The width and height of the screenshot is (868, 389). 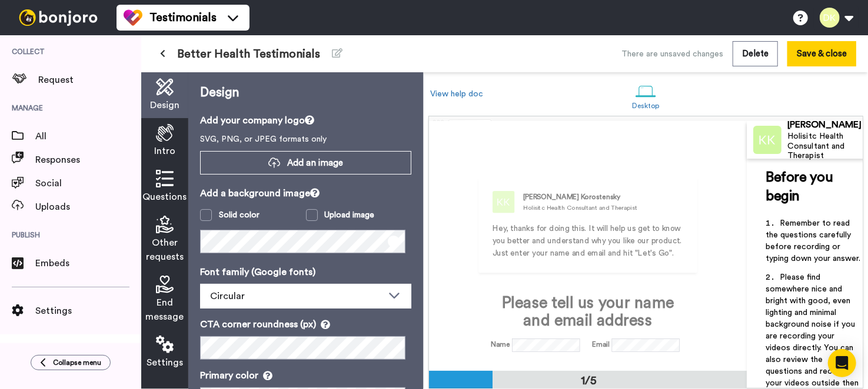 I want to click on p: Add a background image, so click(x=305, y=194).